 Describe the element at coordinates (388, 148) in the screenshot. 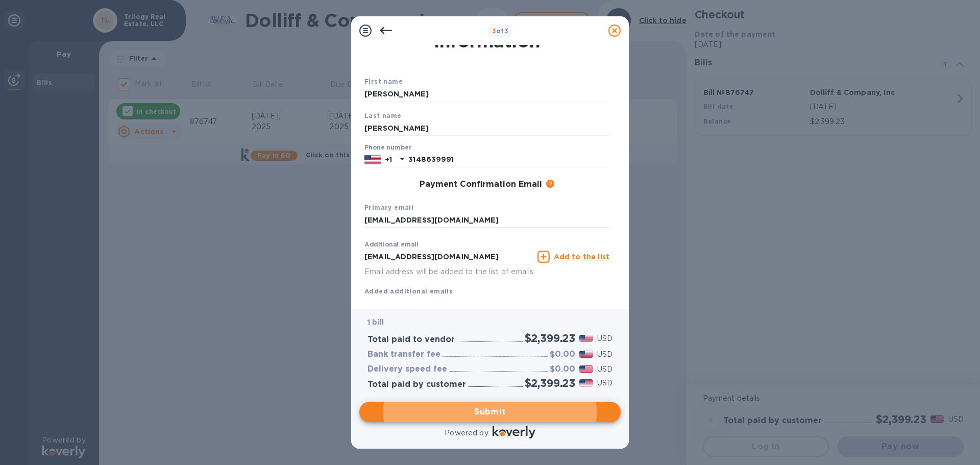

I see `label: Phone number` at that location.